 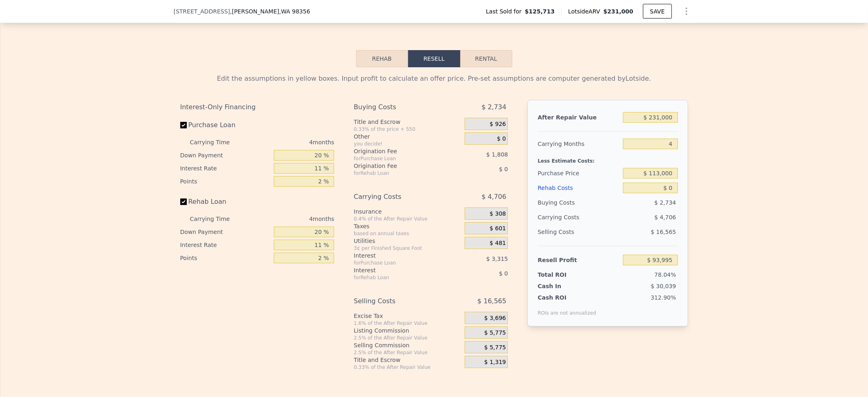 What do you see at coordinates (607, 159) in the screenshot?
I see `div: Less Estimate Costs:` at bounding box center [607, 159].